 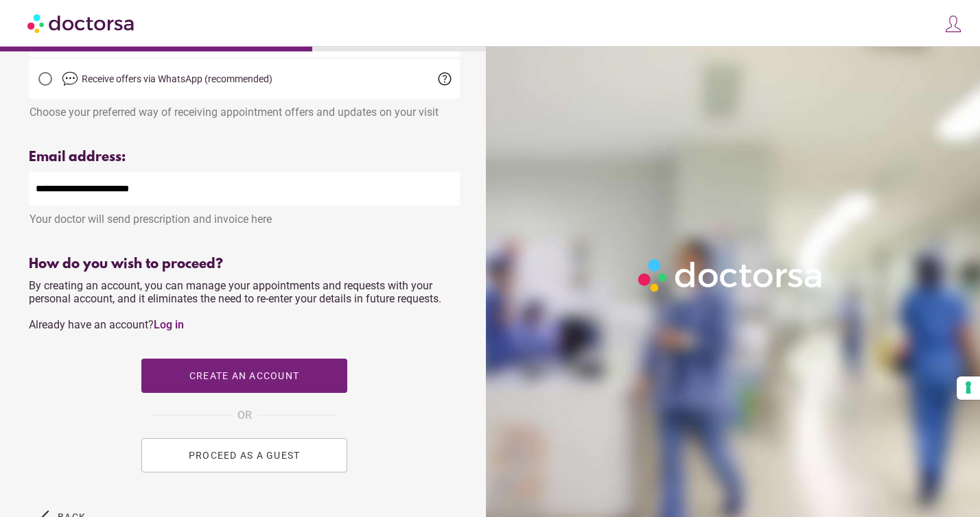 What do you see at coordinates (82, 23) in the screenshot?
I see `img: Doctorsa.com` at bounding box center [82, 23].